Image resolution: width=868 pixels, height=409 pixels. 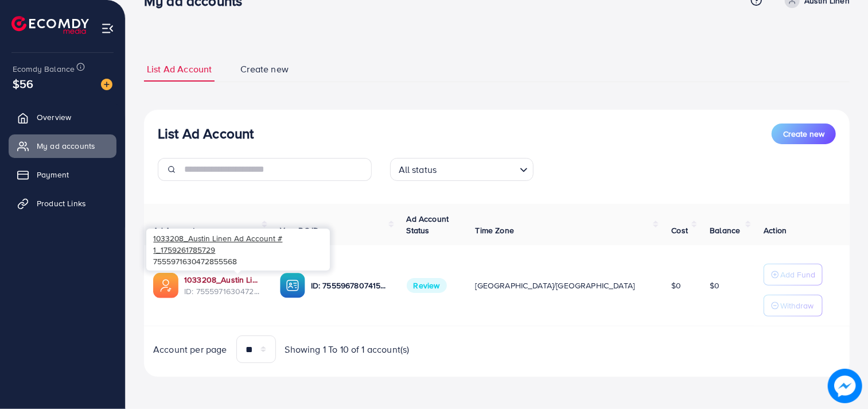 What do you see at coordinates (190, 349) in the screenshot?
I see `span: Account per page` at bounding box center [190, 349].